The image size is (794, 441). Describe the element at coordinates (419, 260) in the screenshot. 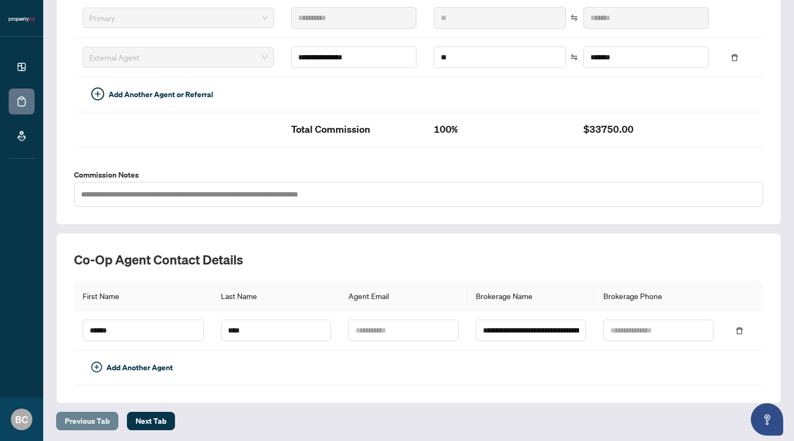

I see `h2: Co-op Agent Contact Details` at that location.